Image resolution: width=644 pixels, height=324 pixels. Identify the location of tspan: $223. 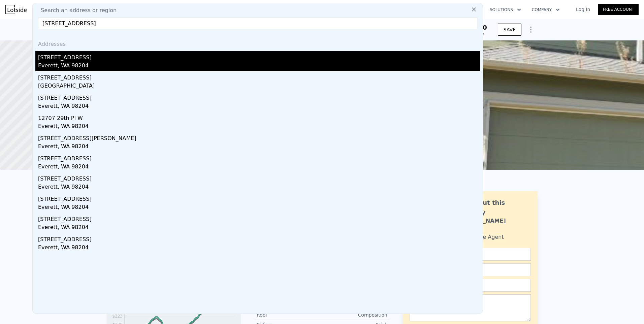
(117, 316).